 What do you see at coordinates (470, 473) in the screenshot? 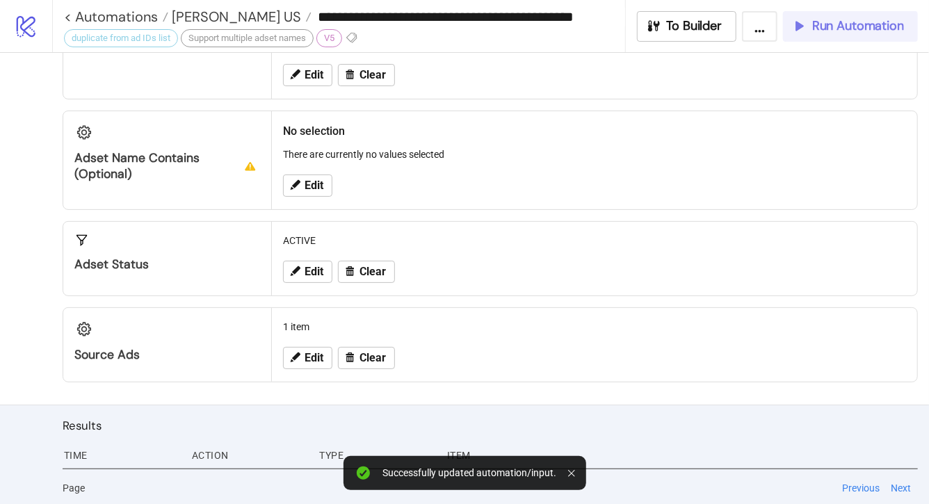
I see `div: Successfully updated automation/input.` at bounding box center [470, 473].